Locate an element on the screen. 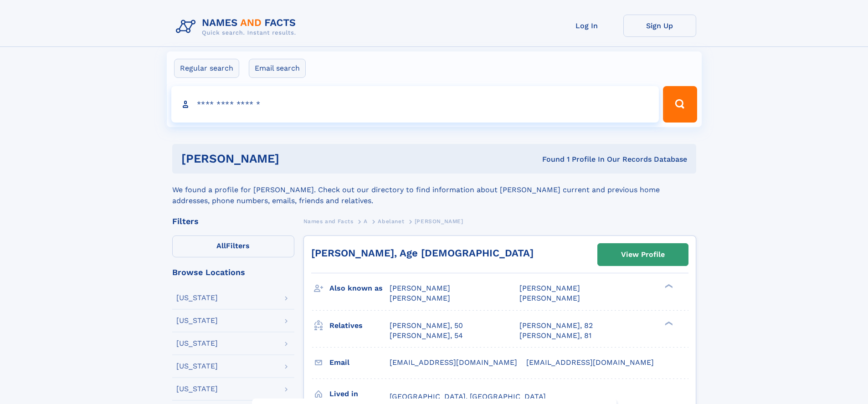 Image resolution: width=868 pixels, height=404 pixels. h3: Lived in is located at coordinates (360, 394).